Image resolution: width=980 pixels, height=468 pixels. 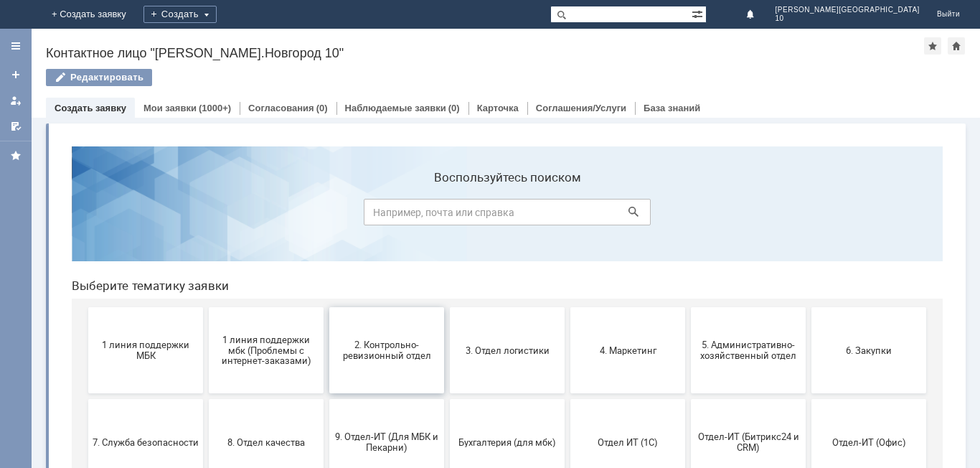 I want to click on span: 5. Административно-хозяйственный отдел, so click(x=687, y=215).